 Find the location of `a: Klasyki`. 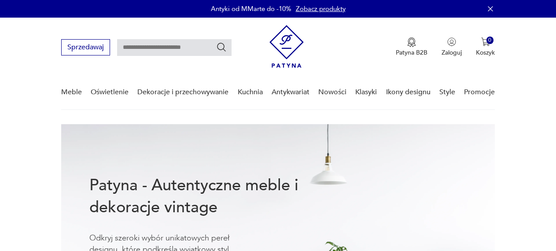

a: Klasyki is located at coordinates (366, 92).